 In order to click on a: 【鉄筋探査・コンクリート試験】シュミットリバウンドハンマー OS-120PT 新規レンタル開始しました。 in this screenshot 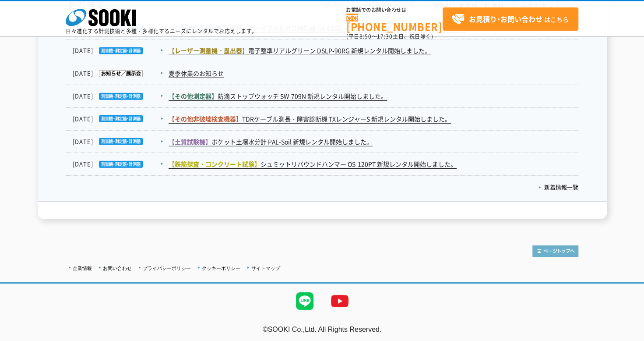, I will do `click(312, 164)`.